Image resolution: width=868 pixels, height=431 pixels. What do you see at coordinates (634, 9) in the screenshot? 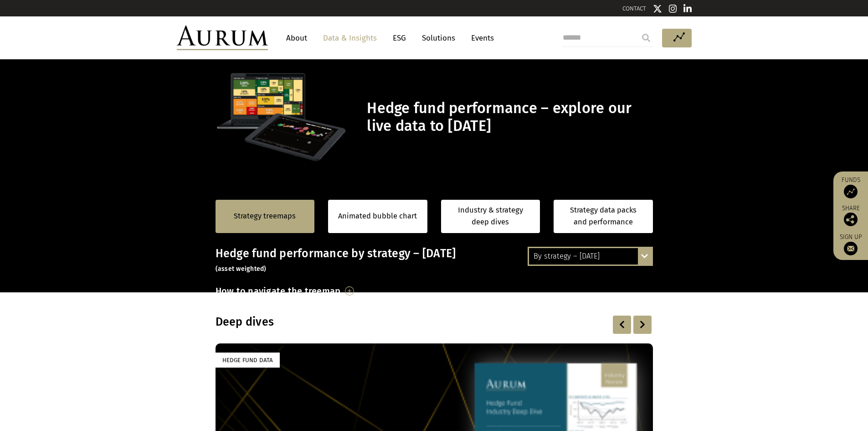
I see `a: CONTACT` at bounding box center [634, 9].